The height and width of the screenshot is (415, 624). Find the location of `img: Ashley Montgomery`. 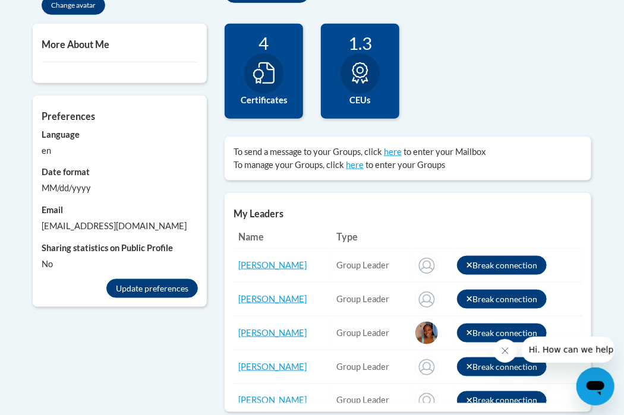

img: Ashley Montgomery is located at coordinates (427, 266).